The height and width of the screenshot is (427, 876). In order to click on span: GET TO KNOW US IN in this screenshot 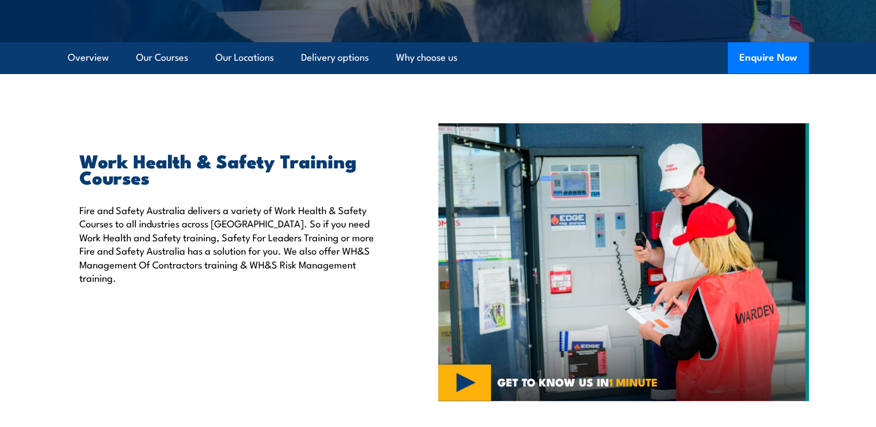, I will do `click(577, 382)`.